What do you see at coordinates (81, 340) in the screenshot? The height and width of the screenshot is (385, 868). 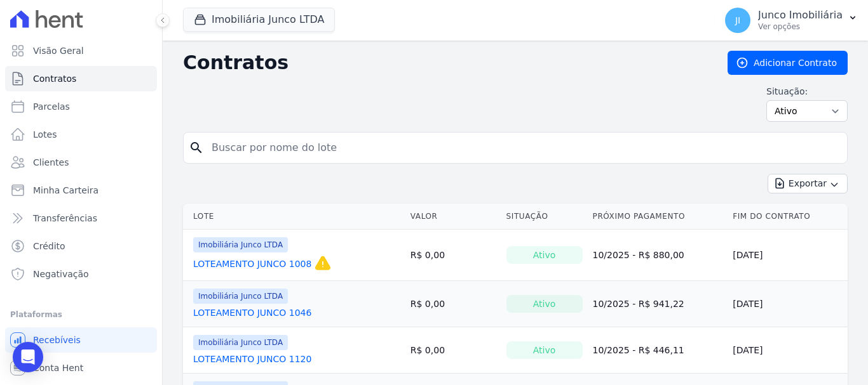 I see `a: Recebíveis` at bounding box center [81, 340].